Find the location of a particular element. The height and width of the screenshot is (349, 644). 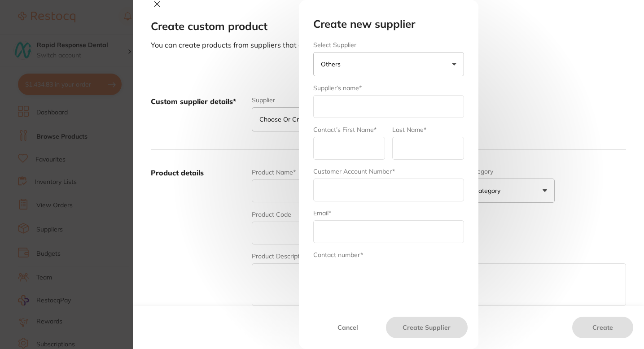

button: Create Supplier is located at coordinates (426, 328).